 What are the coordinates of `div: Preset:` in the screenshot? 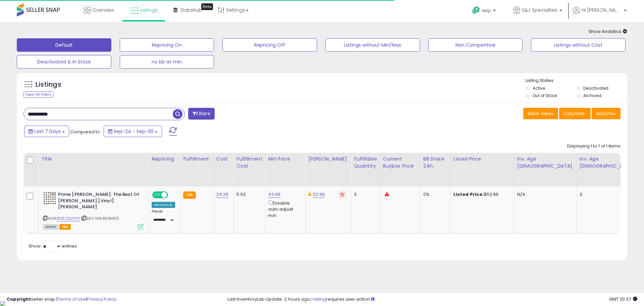 It's located at (163, 216).